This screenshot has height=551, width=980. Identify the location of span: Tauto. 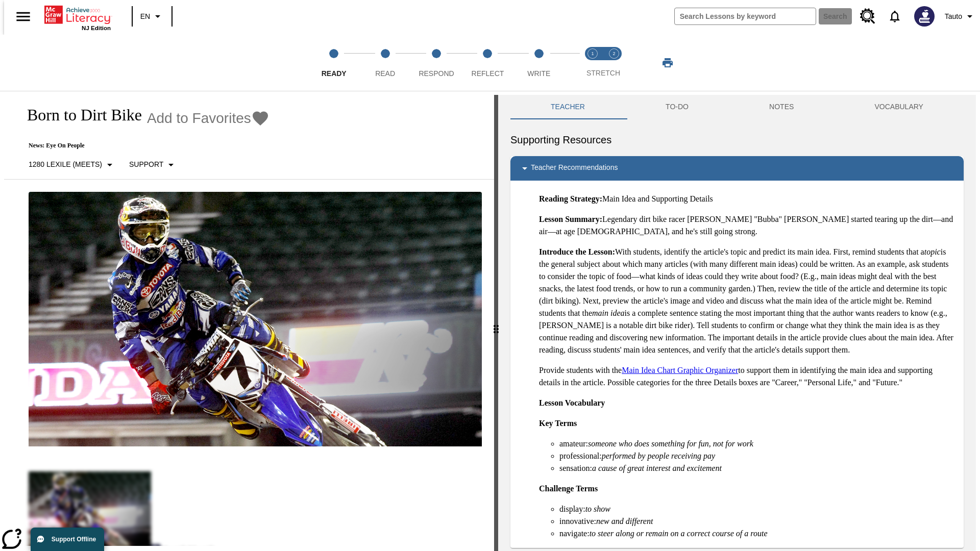
(954, 16).